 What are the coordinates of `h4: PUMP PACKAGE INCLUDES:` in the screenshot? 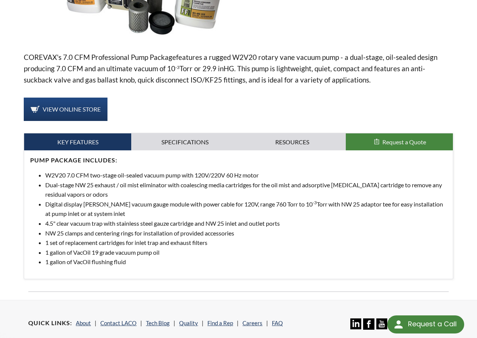 It's located at (238, 160).